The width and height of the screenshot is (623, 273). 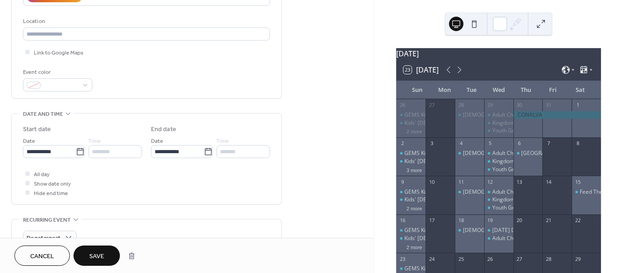 What do you see at coordinates (520, 221) in the screenshot?
I see `div: 20` at bounding box center [520, 221].